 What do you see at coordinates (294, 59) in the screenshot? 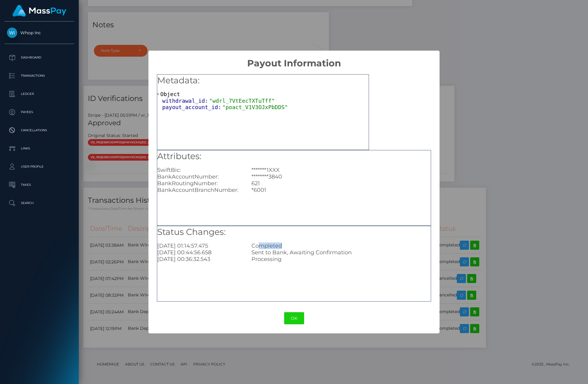
I see `h2: Payout Information` at bounding box center [294, 59].